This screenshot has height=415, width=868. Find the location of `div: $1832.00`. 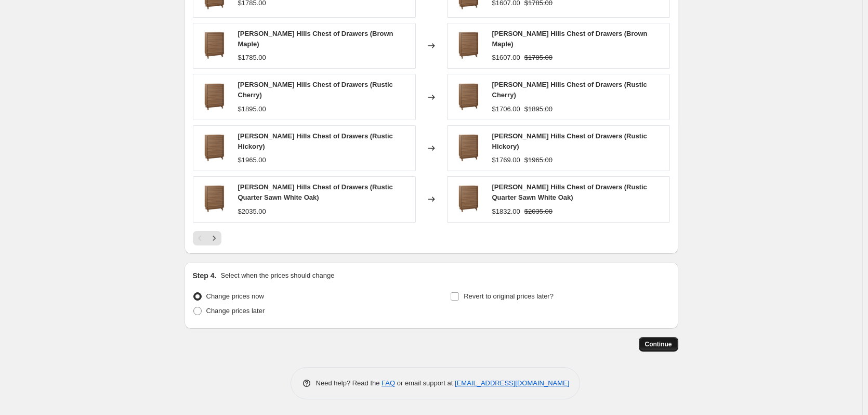

div: $1832.00 is located at coordinates (506, 212).